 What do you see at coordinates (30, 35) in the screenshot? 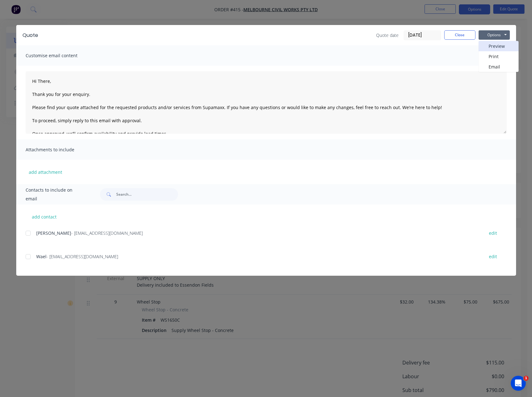
I see `div: Quote` at bounding box center [30, 35].